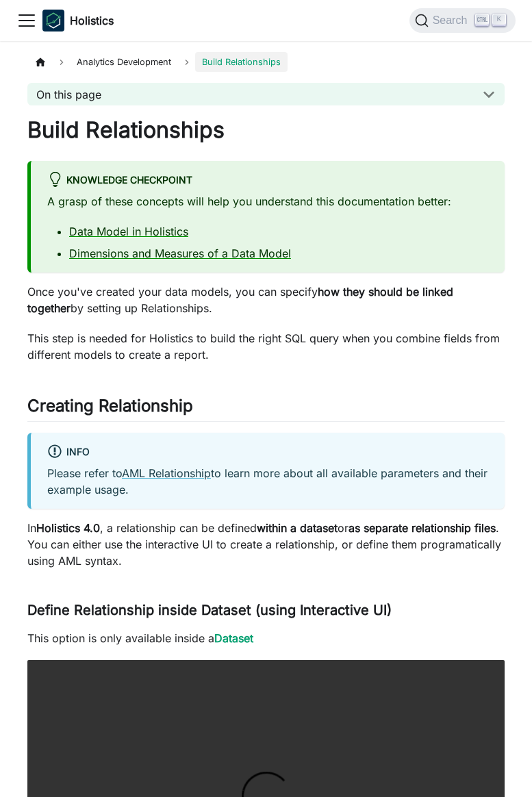 The height and width of the screenshot is (797, 532). I want to click on button: On this page, so click(266, 94).